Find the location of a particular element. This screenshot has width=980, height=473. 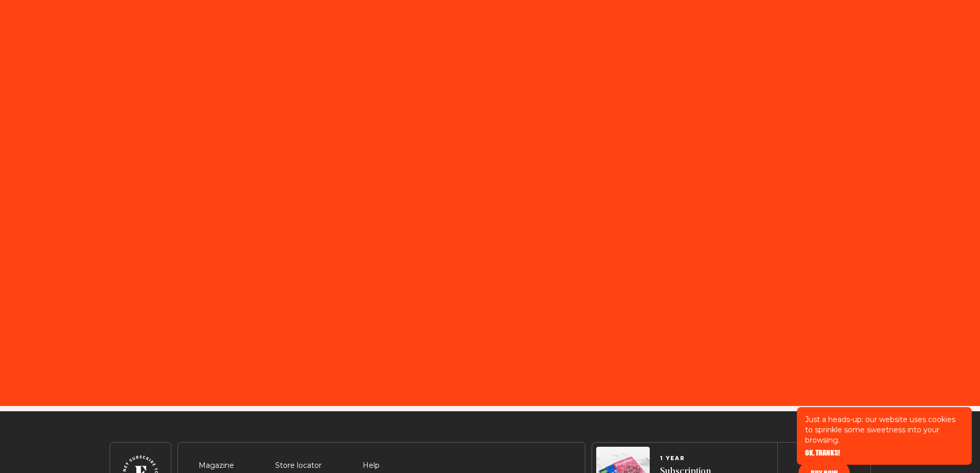

span: Help is located at coordinates (371, 466).